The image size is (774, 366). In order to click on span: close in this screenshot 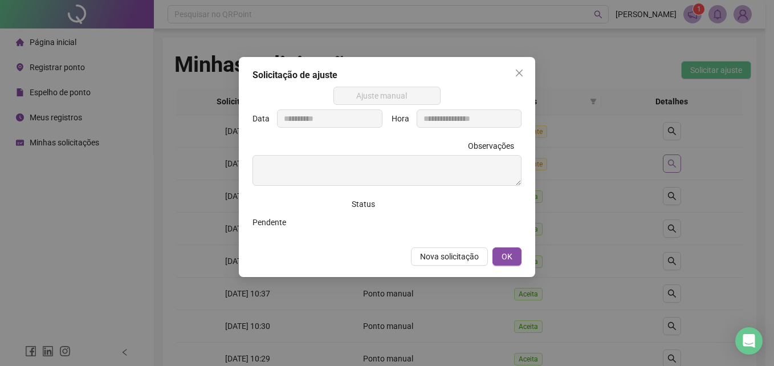, I will do `click(519, 73)`.